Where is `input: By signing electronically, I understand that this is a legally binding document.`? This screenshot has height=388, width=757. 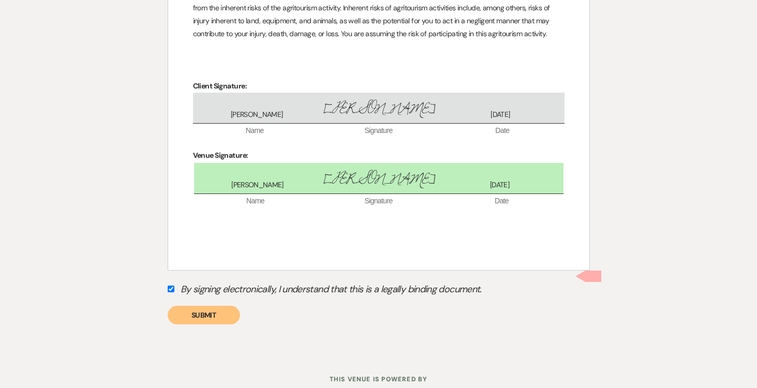
input: By signing electronically, I understand that this is a legally binding document. is located at coordinates (171, 289).